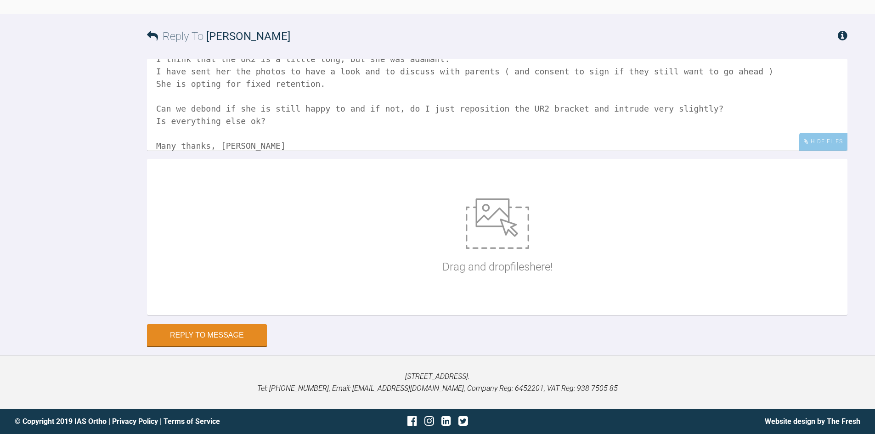  What do you see at coordinates (498, 267) in the screenshot?
I see `p: Drag and drop files here!` at bounding box center [498, 267].